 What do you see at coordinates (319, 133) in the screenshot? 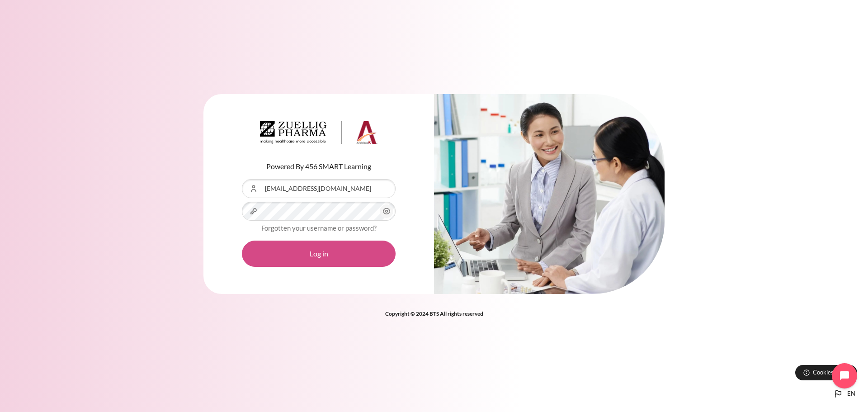
I see `img: Architeck` at bounding box center [319, 133].